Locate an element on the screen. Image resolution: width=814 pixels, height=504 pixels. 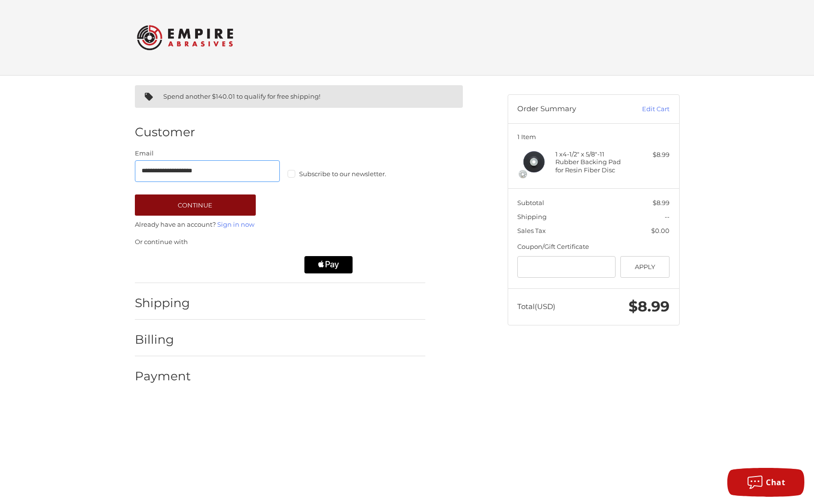
p: Already have an account? is located at coordinates (279, 225).